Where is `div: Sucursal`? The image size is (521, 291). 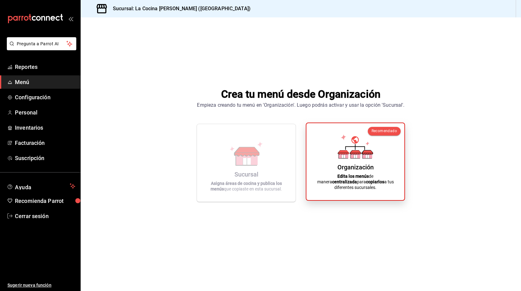
div: Sucursal is located at coordinates (246, 174).